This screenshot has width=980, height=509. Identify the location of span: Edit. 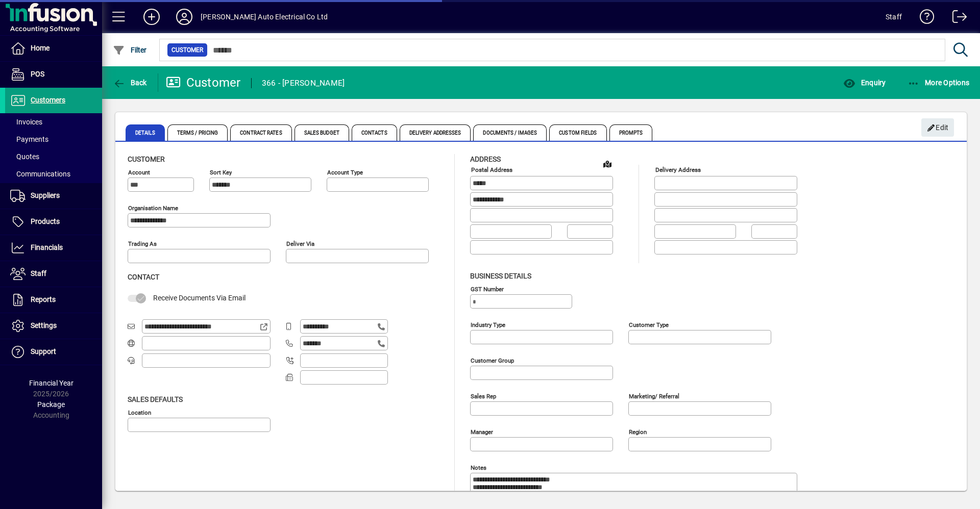
(938, 128).